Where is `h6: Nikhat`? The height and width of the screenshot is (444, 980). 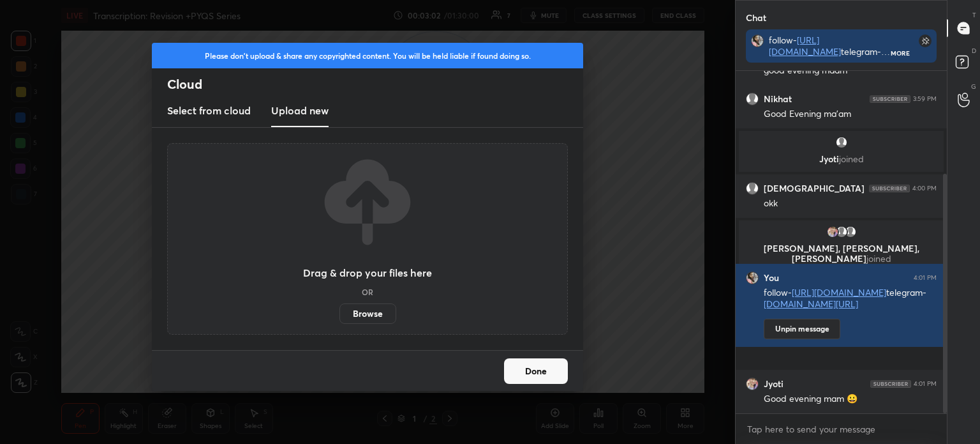
h6: Nikhat is located at coordinates (778, 99).